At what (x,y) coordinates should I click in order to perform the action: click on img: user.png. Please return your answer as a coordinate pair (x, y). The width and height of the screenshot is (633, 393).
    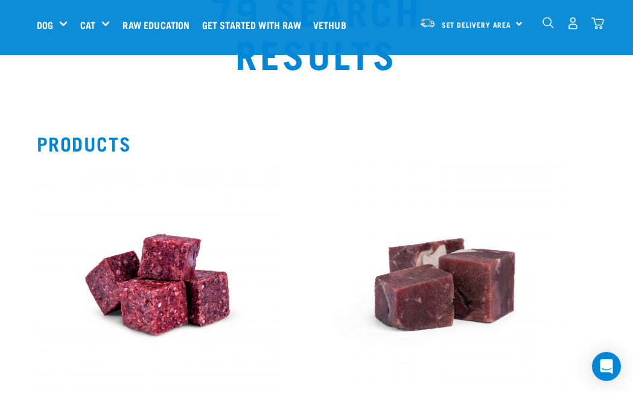
    Looking at the image, I should click on (573, 23).